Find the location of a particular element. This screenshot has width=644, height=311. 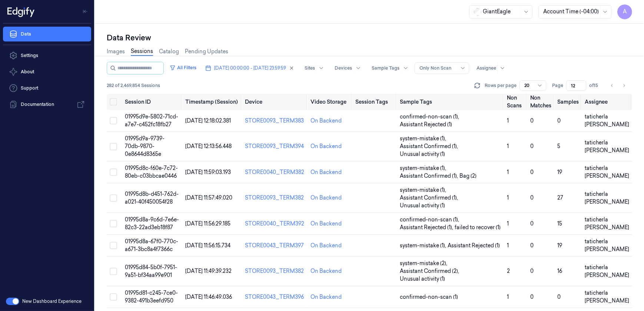

span: 01995d9e-5802-71cd-a7e7-c452fc18fb27 is located at coordinates (151, 120).